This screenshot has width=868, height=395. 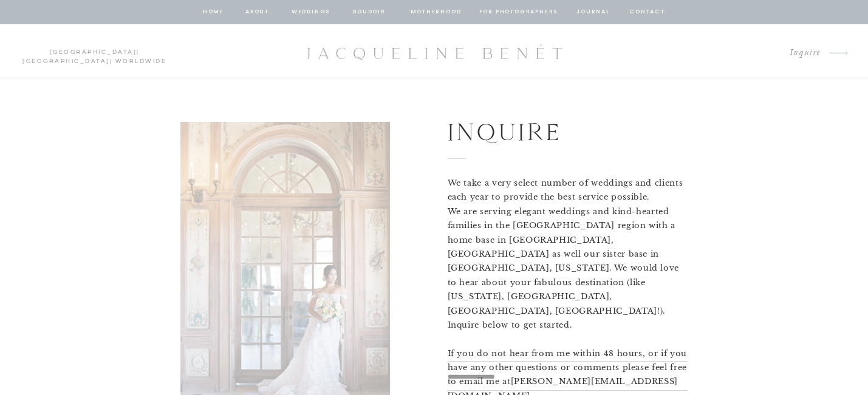 What do you see at coordinates (594, 12) in the screenshot?
I see `a: journal` at bounding box center [594, 12].